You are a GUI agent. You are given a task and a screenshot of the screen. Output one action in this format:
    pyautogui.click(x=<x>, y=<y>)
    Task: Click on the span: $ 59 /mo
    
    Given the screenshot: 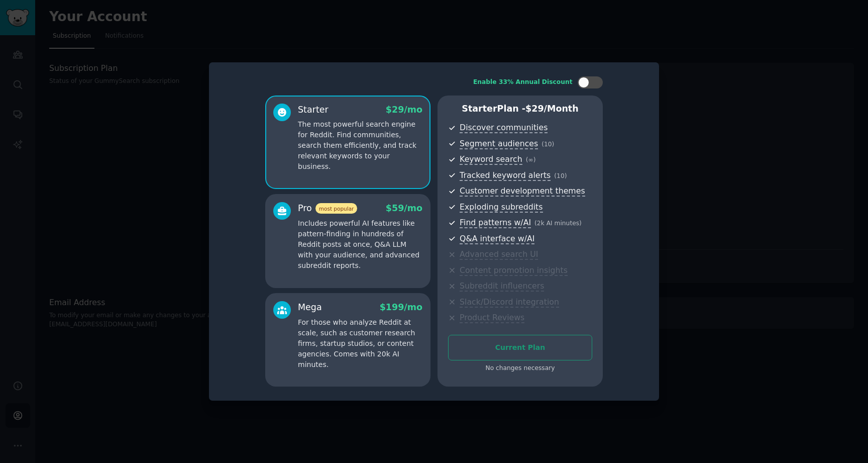 What is the action you would take?
    pyautogui.click(x=404, y=208)
    